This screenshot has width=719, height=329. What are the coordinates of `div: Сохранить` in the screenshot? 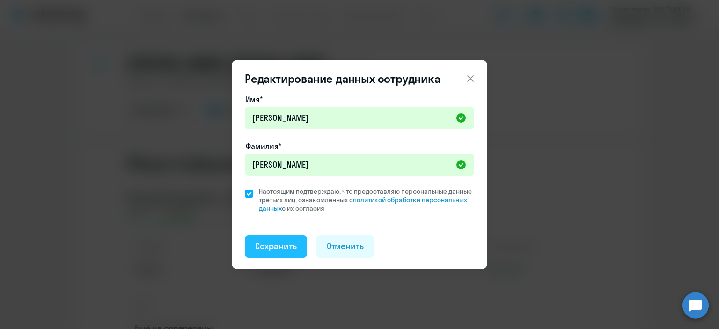 It's located at (276, 246).